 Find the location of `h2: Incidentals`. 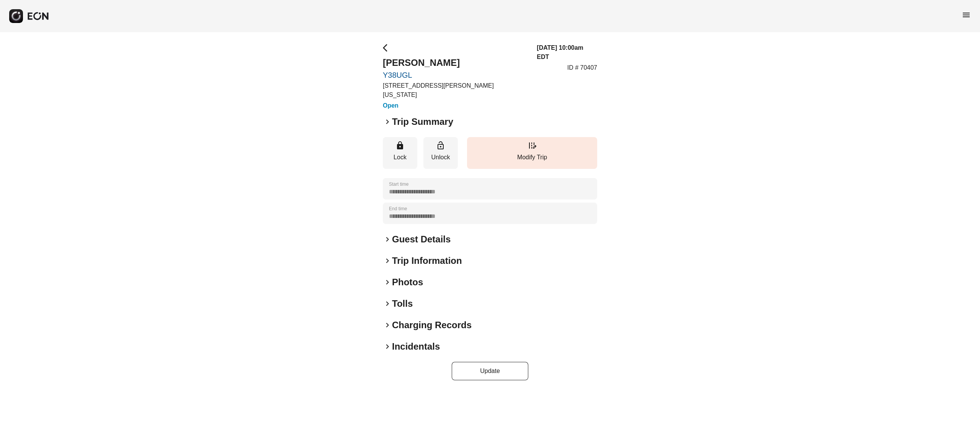

h2: Incidentals is located at coordinates (416, 346).